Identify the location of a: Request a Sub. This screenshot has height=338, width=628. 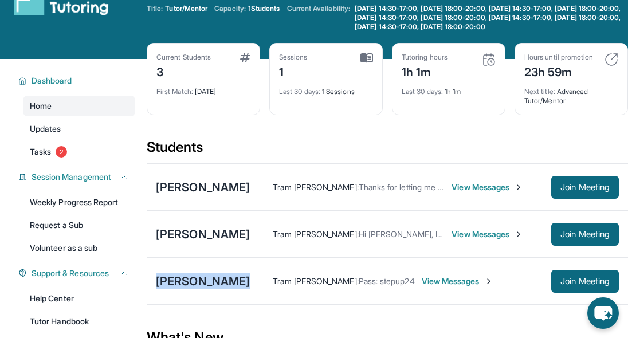
(79, 225).